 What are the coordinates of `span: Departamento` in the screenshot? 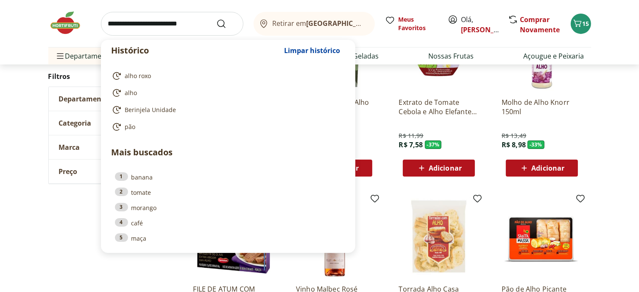 It's located at (84, 99).